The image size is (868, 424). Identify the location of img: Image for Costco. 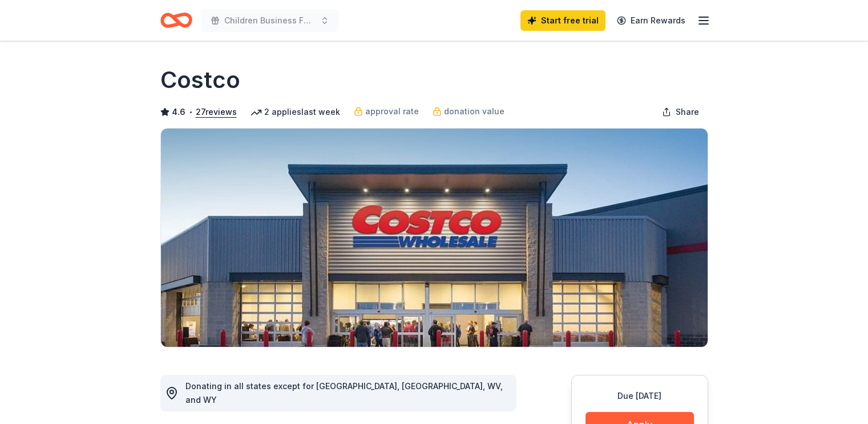
(434, 238).